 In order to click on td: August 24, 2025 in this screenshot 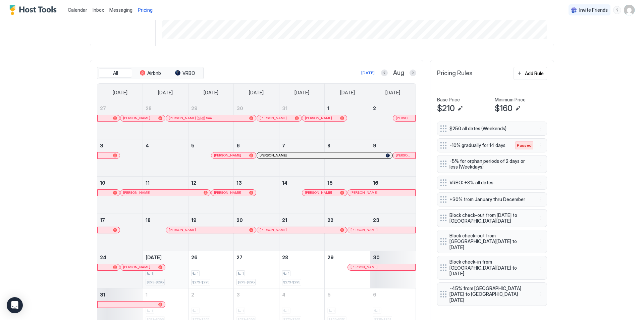, I will do `click(120, 269)`.